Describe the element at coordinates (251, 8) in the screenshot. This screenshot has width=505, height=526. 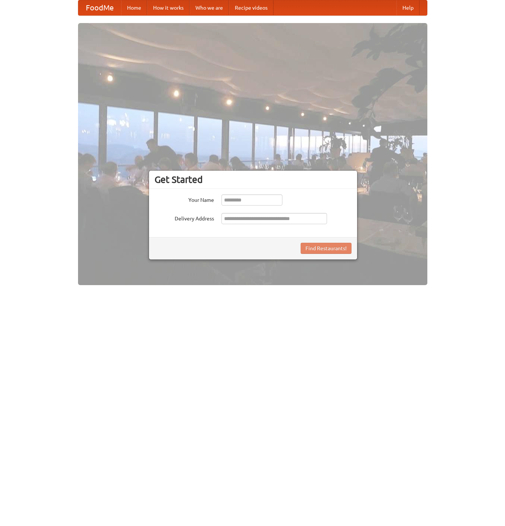
I see `a: Recipe videos` at that location.